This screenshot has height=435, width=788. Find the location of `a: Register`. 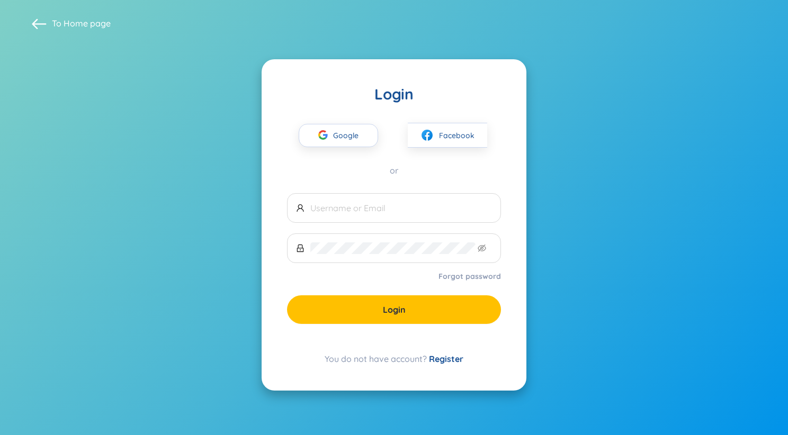

a: Register is located at coordinates (446, 359).